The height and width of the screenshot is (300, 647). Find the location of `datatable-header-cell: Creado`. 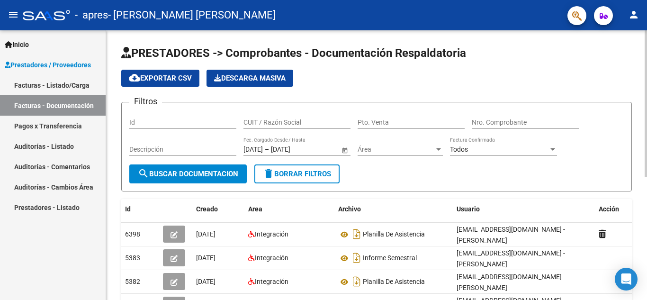

datatable-header-cell: Creado is located at coordinates (218, 209).